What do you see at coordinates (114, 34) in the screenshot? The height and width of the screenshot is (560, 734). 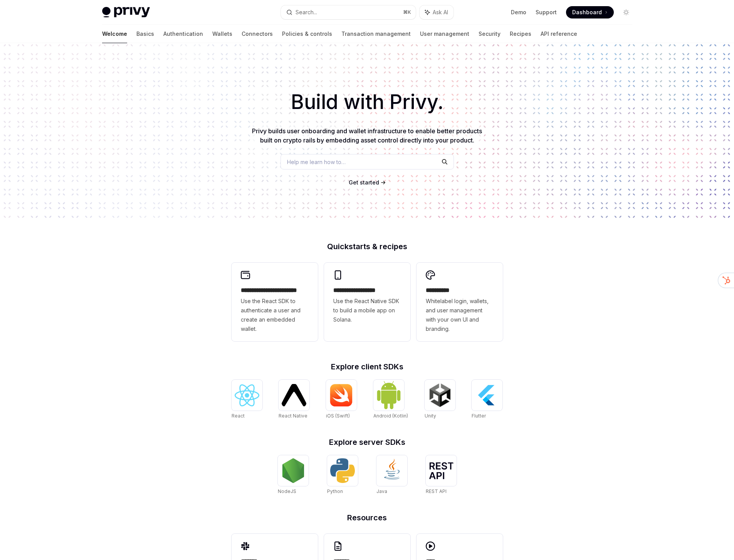 I see `a: Welcome` at bounding box center [114, 34].